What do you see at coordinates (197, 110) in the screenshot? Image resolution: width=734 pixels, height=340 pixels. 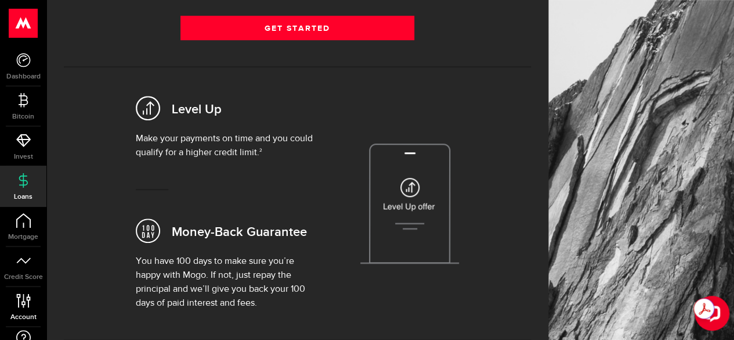 I see `h2: Level Up` at bounding box center [197, 110].